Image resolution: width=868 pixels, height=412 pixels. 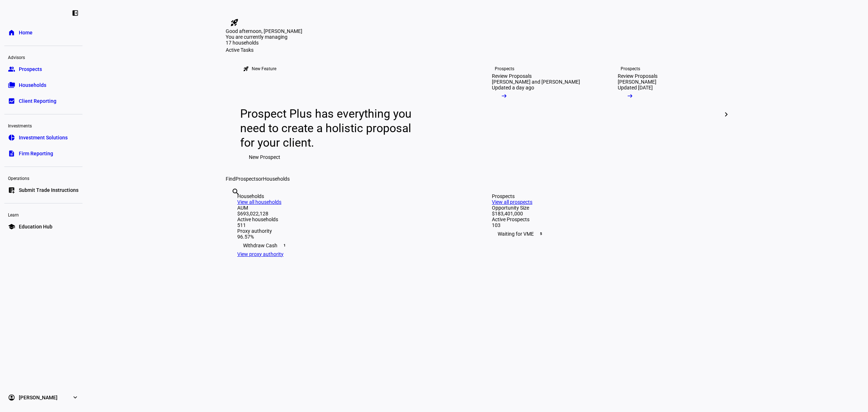 What do you see at coordinates (605, 214) in the screenshot?
I see `div: $183,401,000` at bounding box center [605, 214].